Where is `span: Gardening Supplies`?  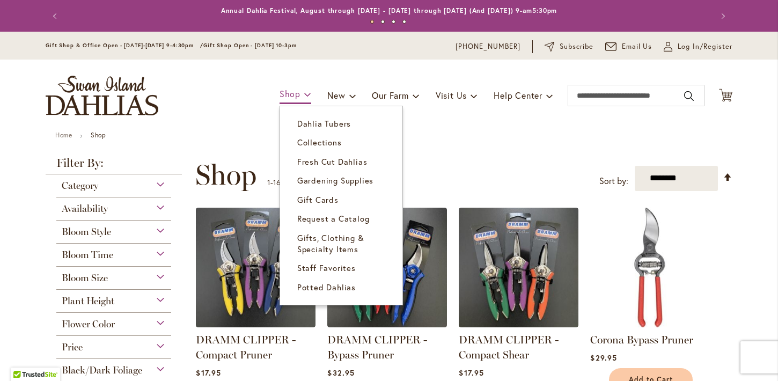 span: Gardening Supplies is located at coordinates (336, 180).